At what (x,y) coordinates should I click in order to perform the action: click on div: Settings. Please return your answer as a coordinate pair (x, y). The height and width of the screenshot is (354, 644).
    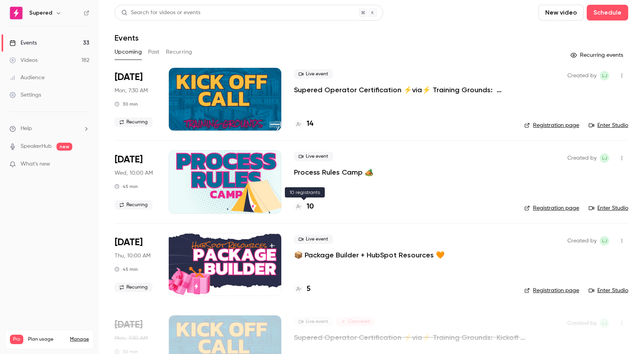
    Looking at the image, I should click on (25, 95).